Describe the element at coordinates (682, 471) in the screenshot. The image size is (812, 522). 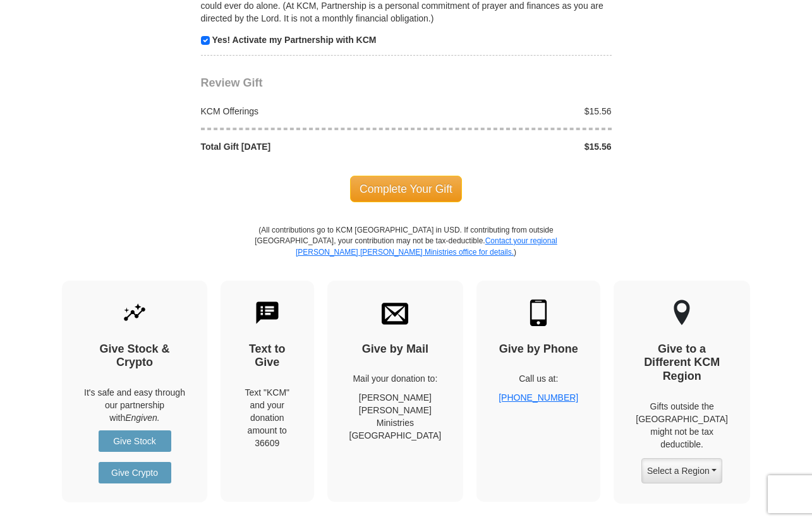
I see `button: Select a Region` at that location.